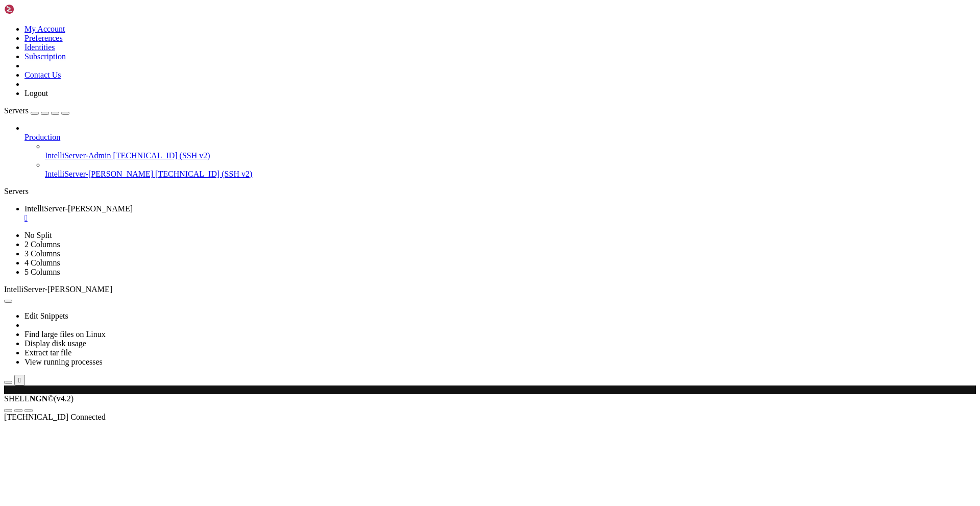 This screenshot has height=506, width=980. I want to click on a: Production, so click(500, 138).